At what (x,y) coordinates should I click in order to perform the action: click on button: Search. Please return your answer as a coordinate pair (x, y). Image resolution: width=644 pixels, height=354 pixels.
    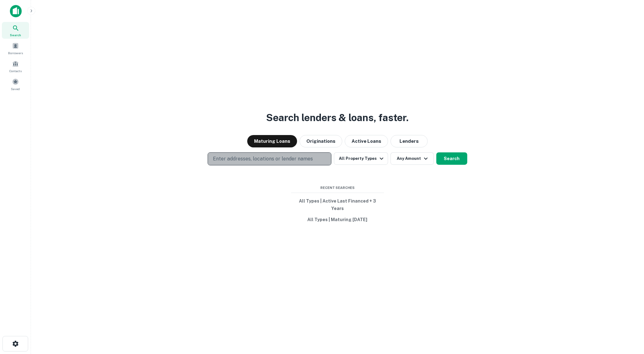
    Looking at the image, I should click on (452, 158).